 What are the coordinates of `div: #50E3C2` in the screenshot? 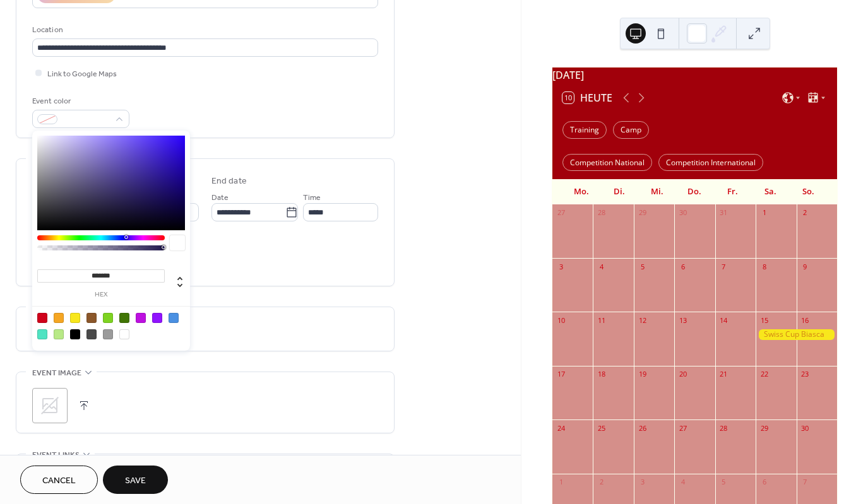 It's located at (42, 334).